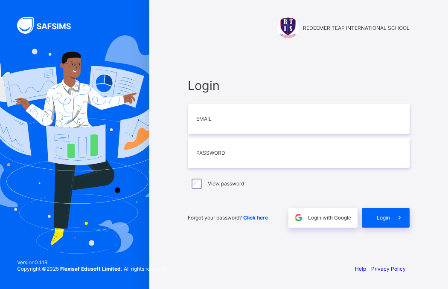 This screenshot has height=289, width=448. What do you see at coordinates (361, 269) in the screenshot?
I see `a: Help` at bounding box center [361, 269].